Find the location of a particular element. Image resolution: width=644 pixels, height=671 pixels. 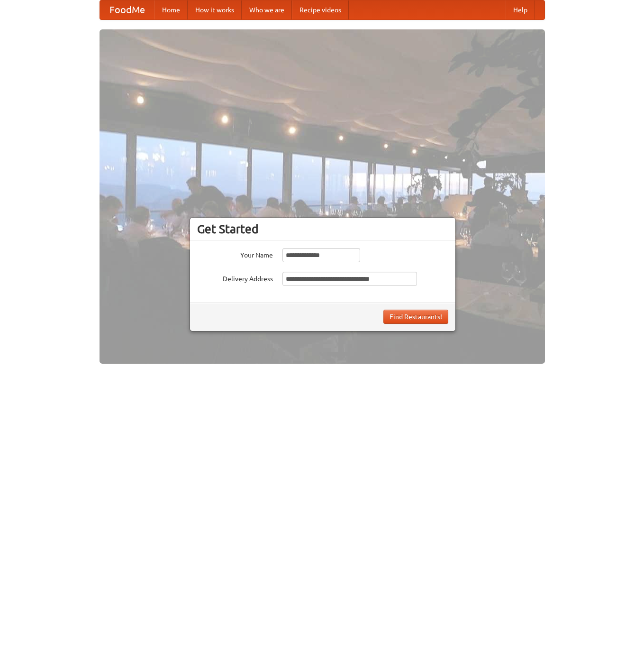

a: Home is located at coordinates (171, 10).